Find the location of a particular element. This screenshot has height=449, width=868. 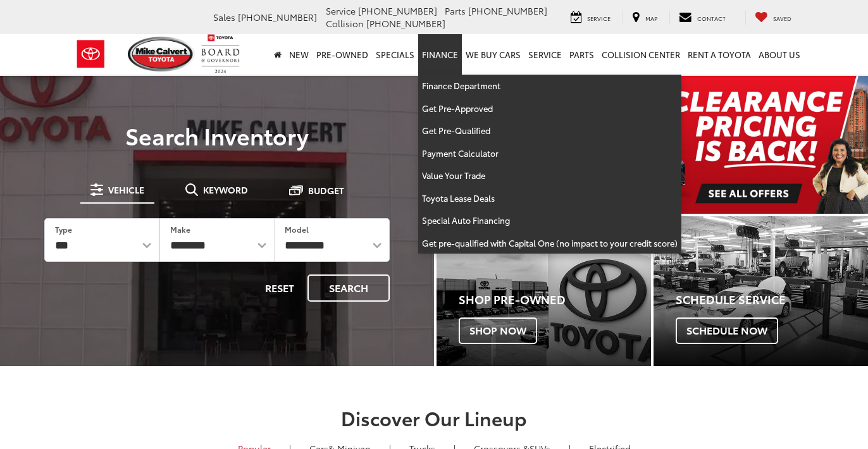

a: Home is located at coordinates (277, 55).